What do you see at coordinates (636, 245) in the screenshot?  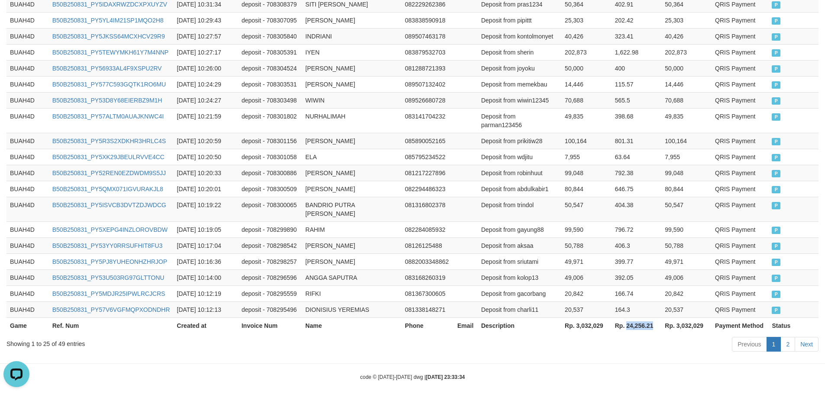 I see `td: 406.3` at bounding box center [636, 245].